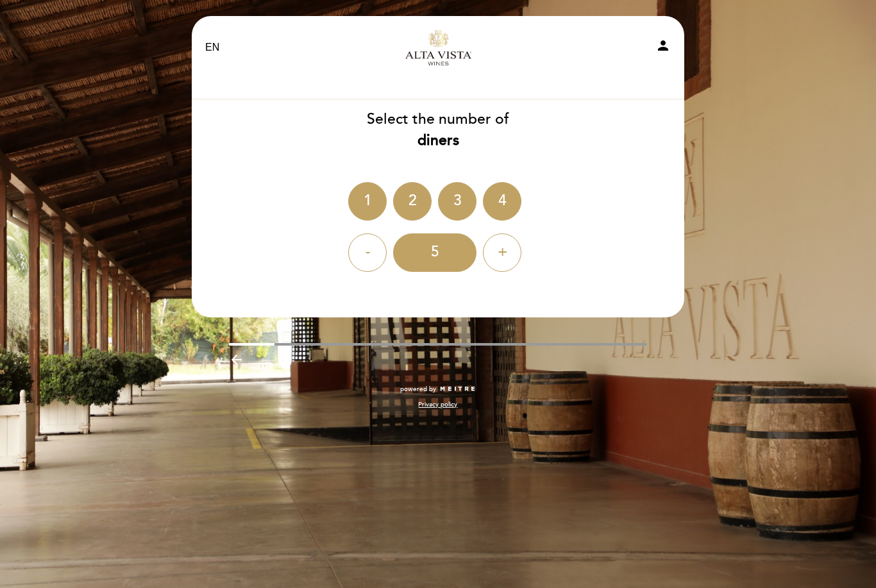 The image size is (876, 588). I want to click on img: MEITRE, so click(457, 389).